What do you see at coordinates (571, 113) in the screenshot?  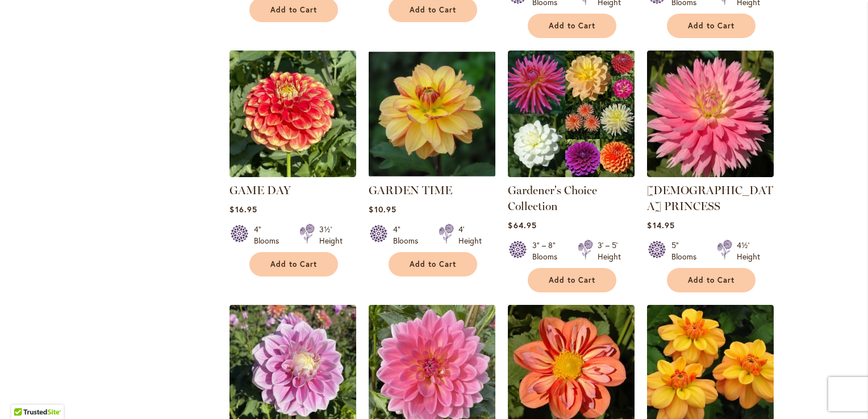 I see `img: Gardener's Choice Collection` at bounding box center [571, 113].